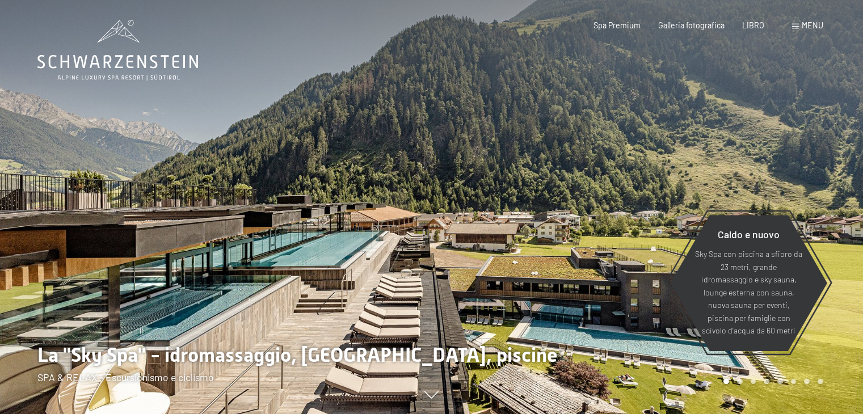  Describe the element at coordinates (771, 382) in the screenshot. I see `div: Paginazione carosello` at that location.